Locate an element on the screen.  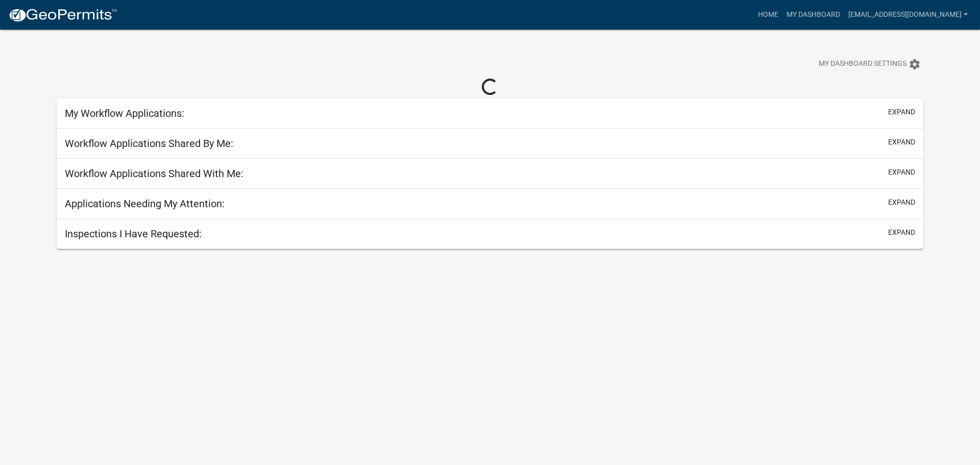
h5: My Workflow Applications: is located at coordinates (124, 114).